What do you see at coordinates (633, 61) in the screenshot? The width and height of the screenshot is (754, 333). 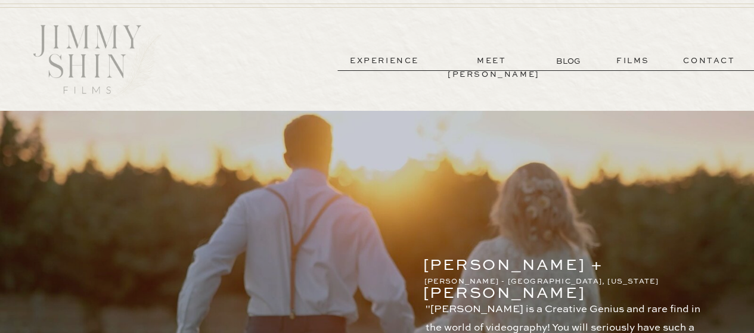 I see `p: films` at bounding box center [633, 61].